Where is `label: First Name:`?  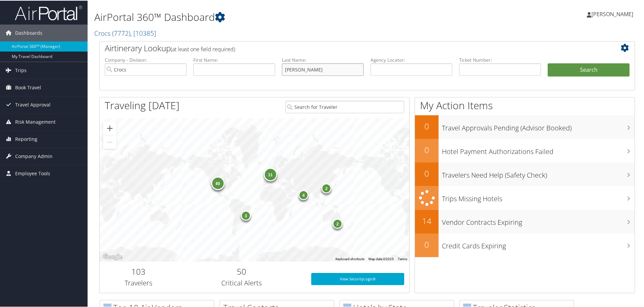 label: First Name: is located at coordinates (234, 59).